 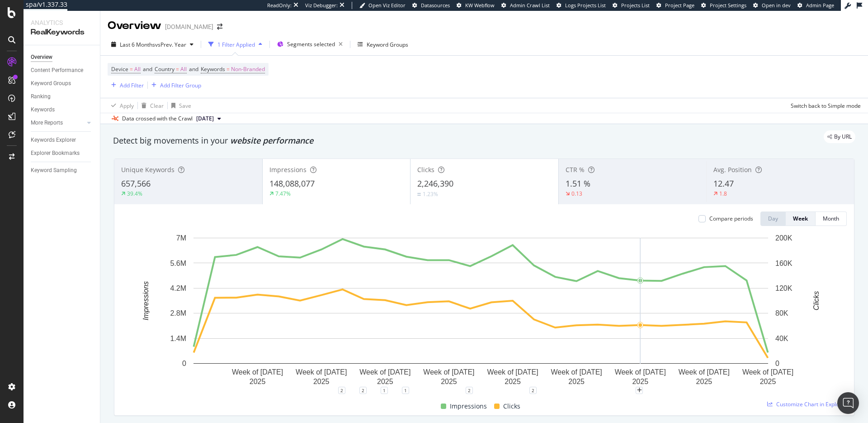 I want to click on a: Keyword Sampling, so click(x=62, y=171).